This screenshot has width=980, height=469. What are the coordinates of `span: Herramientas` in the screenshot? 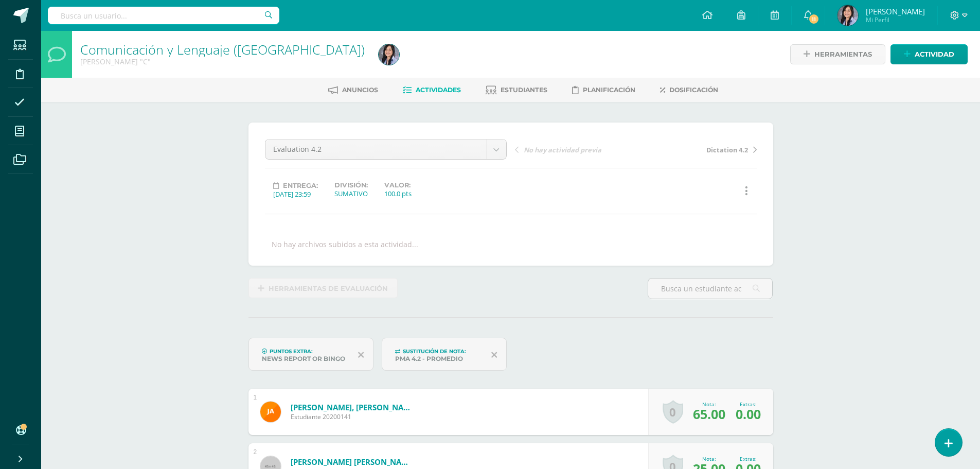 It's located at (843, 54).